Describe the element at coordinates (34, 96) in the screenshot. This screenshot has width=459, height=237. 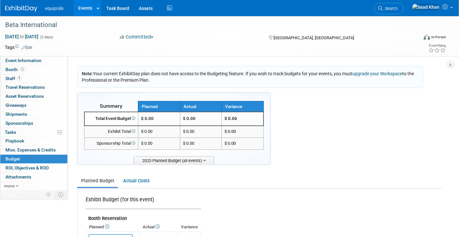
I see `a: Asset Reservations` at that location.